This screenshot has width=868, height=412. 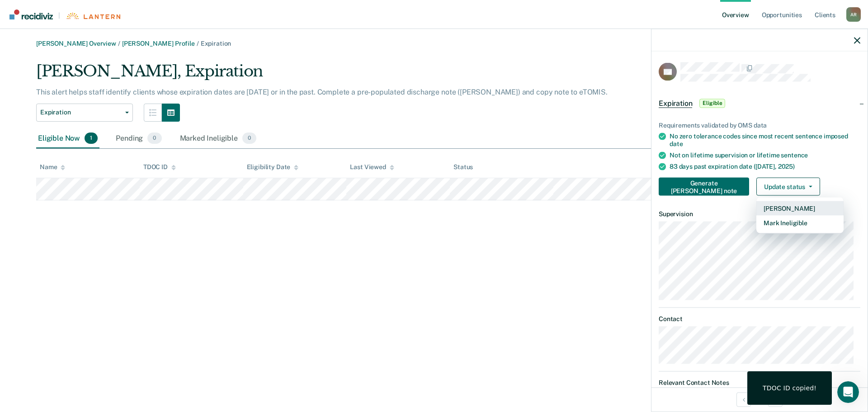 I want to click on div: Name, so click(x=52, y=167).